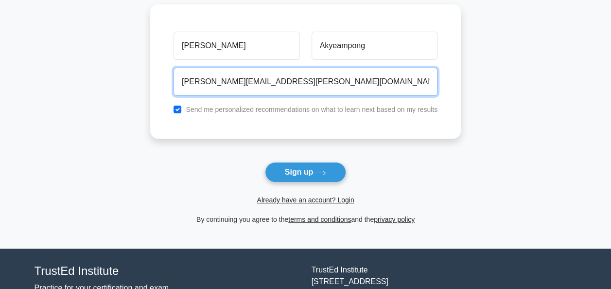 Image resolution: width=611 pixels, height=289 pixels. What do you see at coordinates (306, 172) in the screenshot?
I see `button: Sign up` at bounding box center [306, 172].